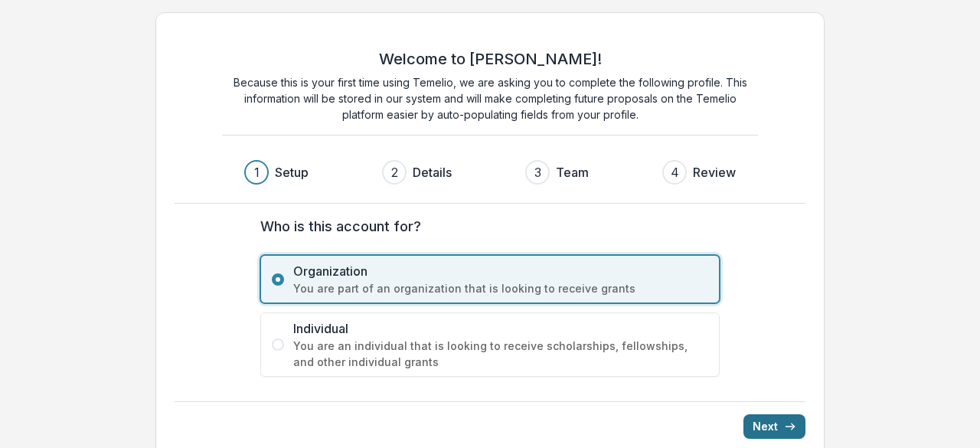  Describe the element at coordinates (538, 173) in the screenshot. I see `div: 3` at that location.